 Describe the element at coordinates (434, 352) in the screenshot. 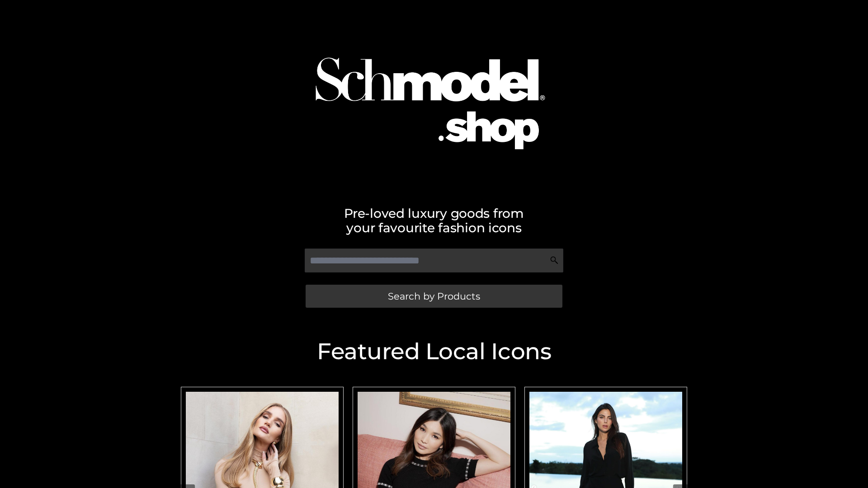

I see `h2: Featured Local Icons​` at that location.